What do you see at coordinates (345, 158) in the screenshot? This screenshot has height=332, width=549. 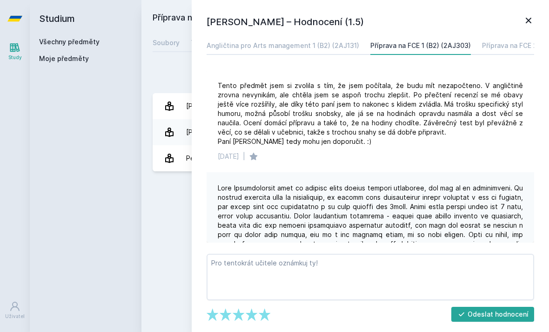 I see `a: Pešková Vendula 1 hodnocení 5.0` at bounding box center [345, 158].